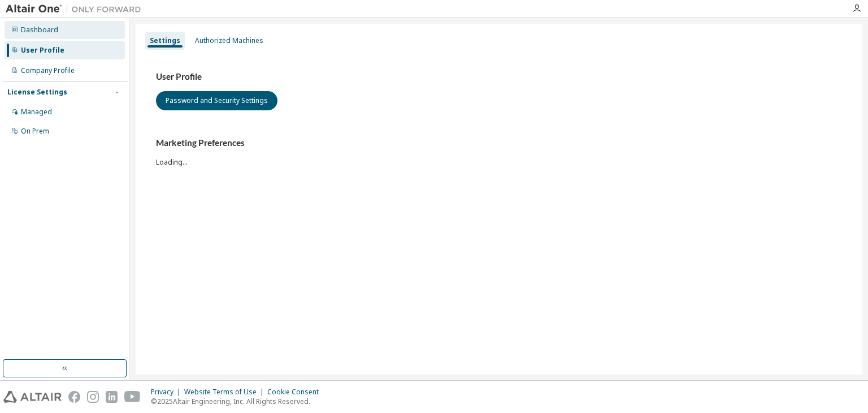  What do you see at coordinates (296, 392) in the screenshot?
I see `div: Cookie Consent` at bounding box center [296, 392].